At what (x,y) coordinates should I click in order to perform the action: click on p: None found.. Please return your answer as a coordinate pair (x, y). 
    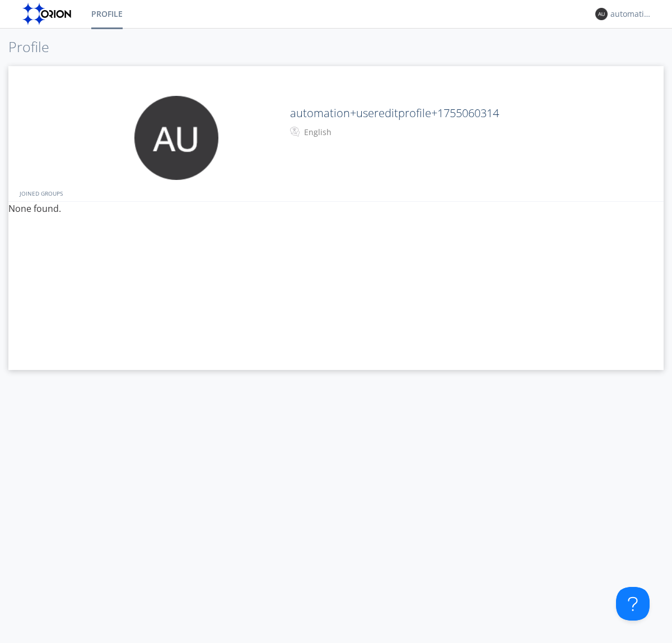
    Looking at the image, I should click on (336, 209).